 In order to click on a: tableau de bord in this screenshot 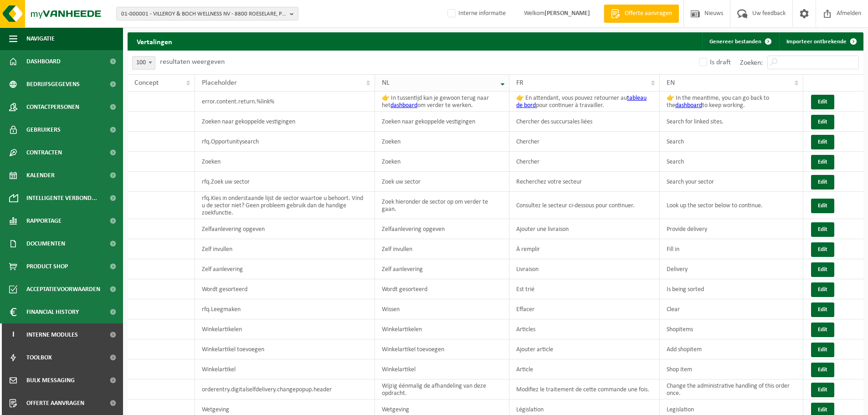, I will do `click(582, 102)`.